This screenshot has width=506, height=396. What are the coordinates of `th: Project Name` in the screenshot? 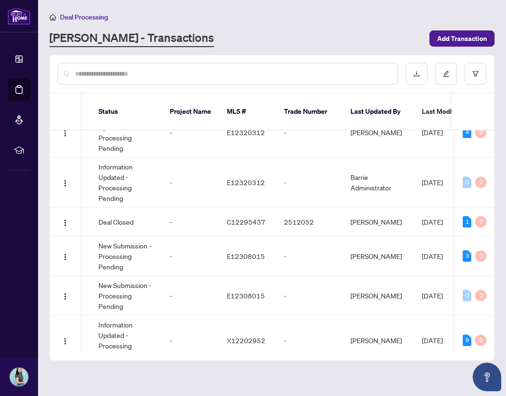 It's located at (191, 112).